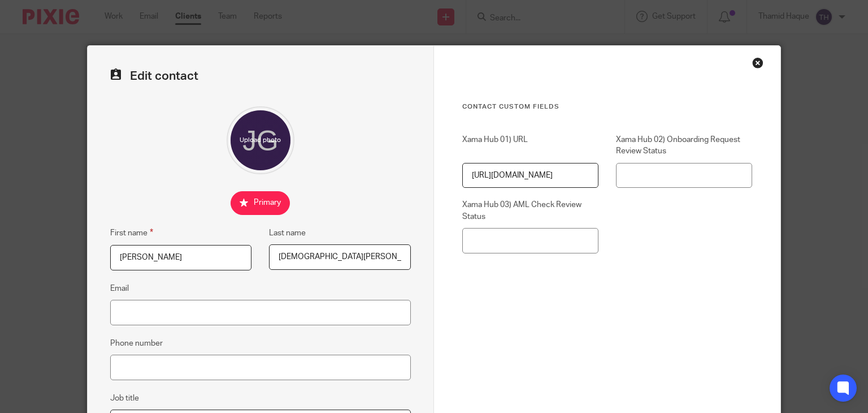 The height and width of the screenshot is (413, 868). I want to click on label: Xama Hub 01) URL, so click(530, 145).